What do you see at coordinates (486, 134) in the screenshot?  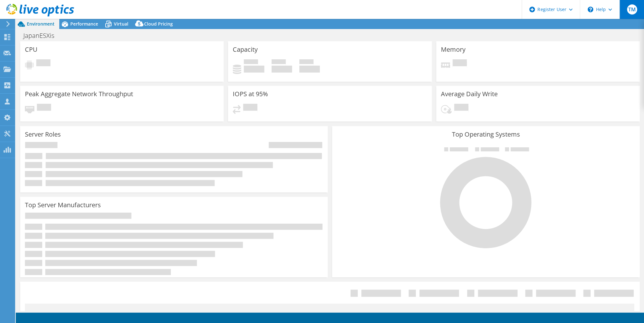 I see `h3: Top Operating Systems` at bounding box center [486, 134].